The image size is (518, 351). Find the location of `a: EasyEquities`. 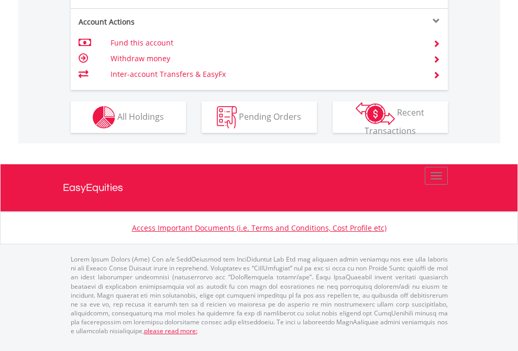

a: EasyEquities is located at coordinates (259, 188).